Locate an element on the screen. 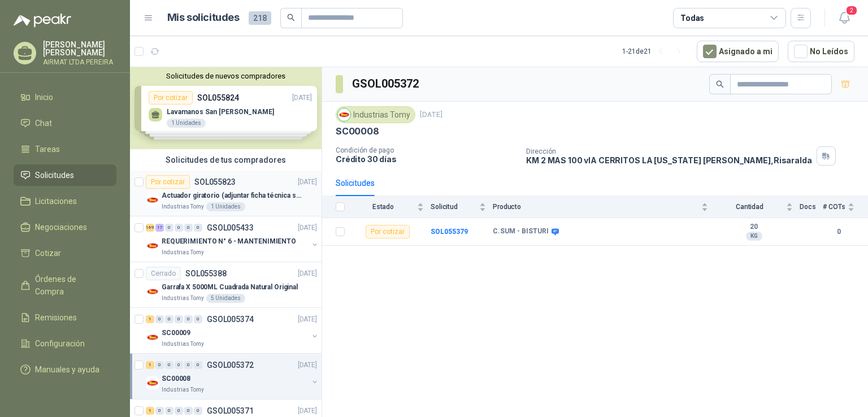 This screenshot has height=417, width=868. span: 2 is located at coordinates (852, 10).